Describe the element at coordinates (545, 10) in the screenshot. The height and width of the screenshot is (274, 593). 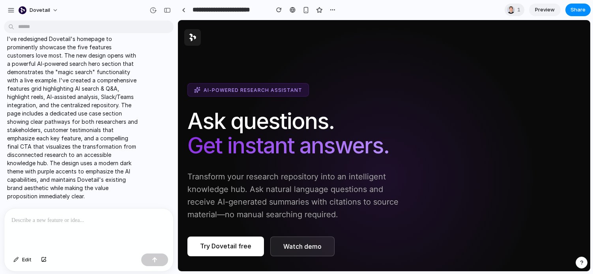
I see `span: Preview` at that location.